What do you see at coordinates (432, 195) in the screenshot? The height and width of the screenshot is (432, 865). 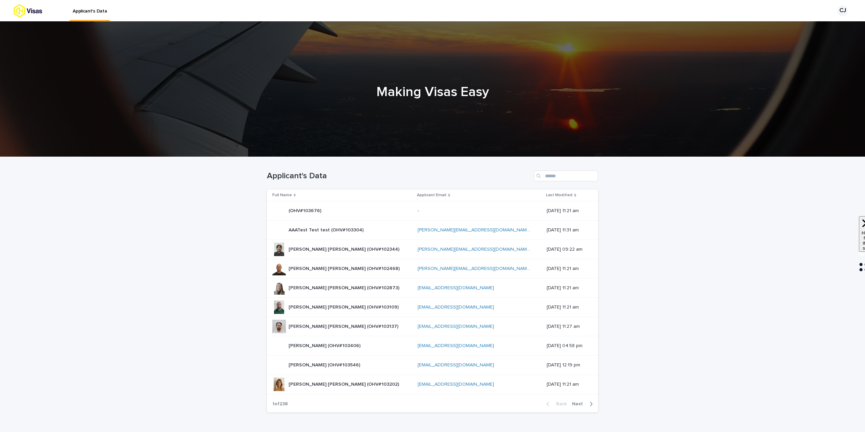 I see `p: Applicant Email` at bounding box center [432, 195].